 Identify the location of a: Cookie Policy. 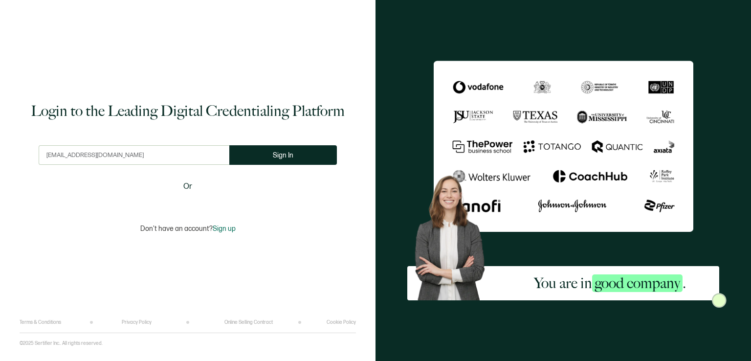
(341, 322).